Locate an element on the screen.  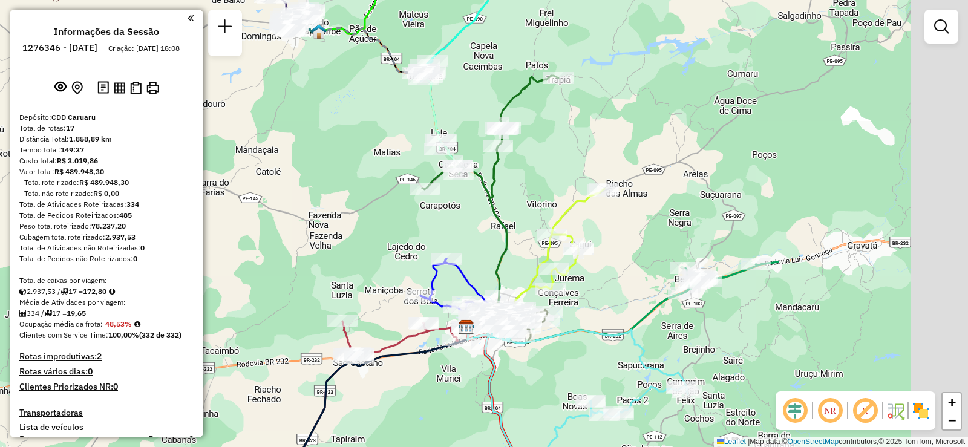
strong: R$ 0,00 is located at coordinates (106, 193).